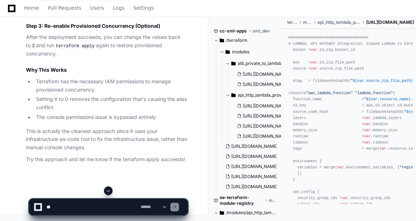  What do you see at coordinates (389, 99) in the screenshot?
I see `span: ${var.resource_name}` at bounding box center [389, 99].